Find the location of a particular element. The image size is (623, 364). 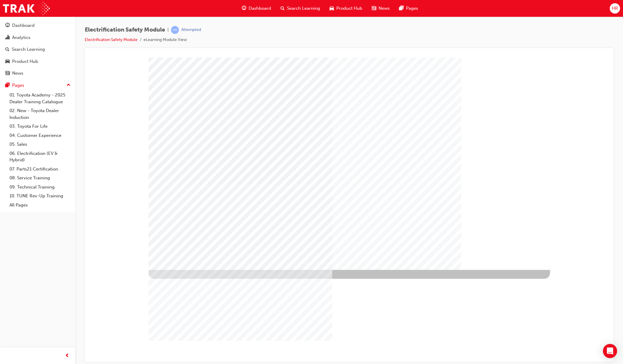

span: Dashboard is located at coordinates (260, 8).